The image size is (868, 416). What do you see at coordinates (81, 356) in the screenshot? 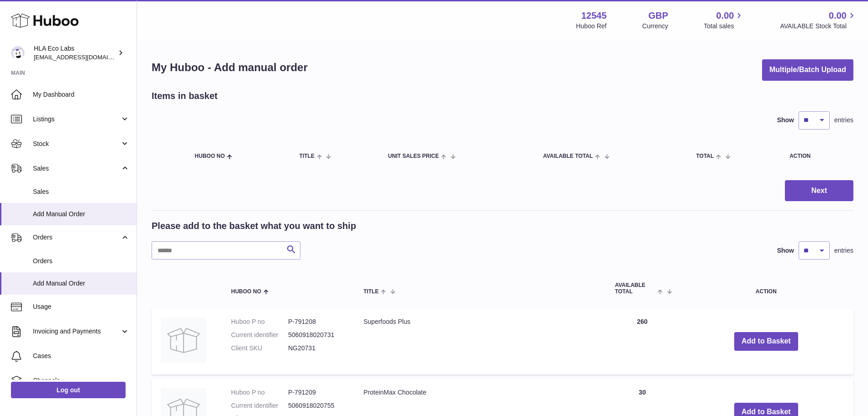
I see `span: Cases` at bounding box center [81, 356].